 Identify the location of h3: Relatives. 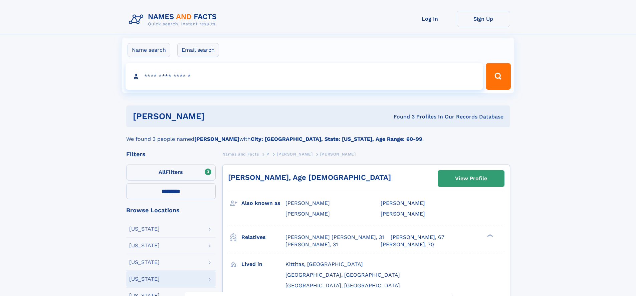
(264, 237).